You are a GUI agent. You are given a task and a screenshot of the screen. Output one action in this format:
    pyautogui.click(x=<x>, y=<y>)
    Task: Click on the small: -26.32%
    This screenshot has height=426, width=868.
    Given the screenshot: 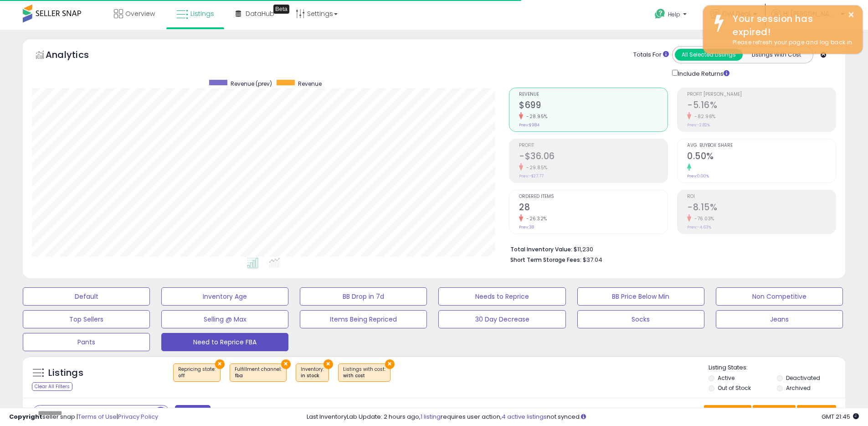 What is the action you would take?
    pyautogui.click(x=535, y=219)
    